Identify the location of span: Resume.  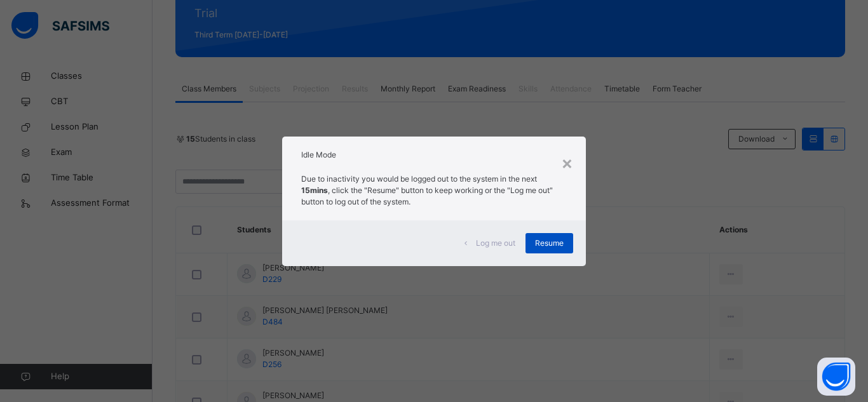
(549, 243).